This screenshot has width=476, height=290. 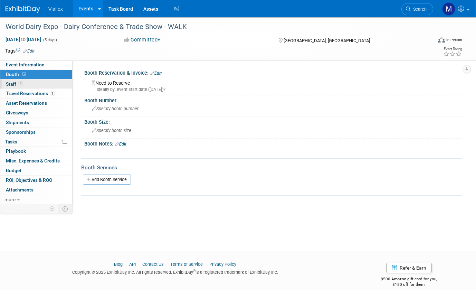 What do you see at coordinates (36, 132) in the screenshot?
I see `a: Sponsorships` at bounding box center [36, 132].